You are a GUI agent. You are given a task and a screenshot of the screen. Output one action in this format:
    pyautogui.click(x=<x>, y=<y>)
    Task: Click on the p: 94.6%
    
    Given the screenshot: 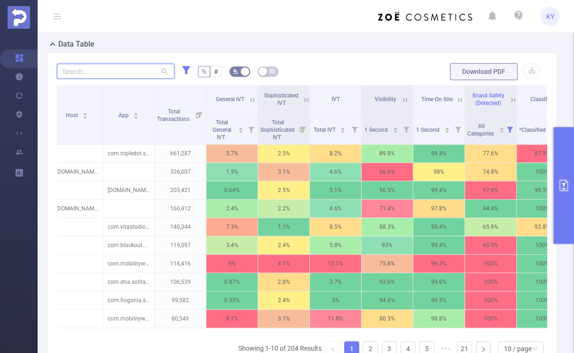 What is the action you would take?
    pyautogui.click(x=387, y=300)
    